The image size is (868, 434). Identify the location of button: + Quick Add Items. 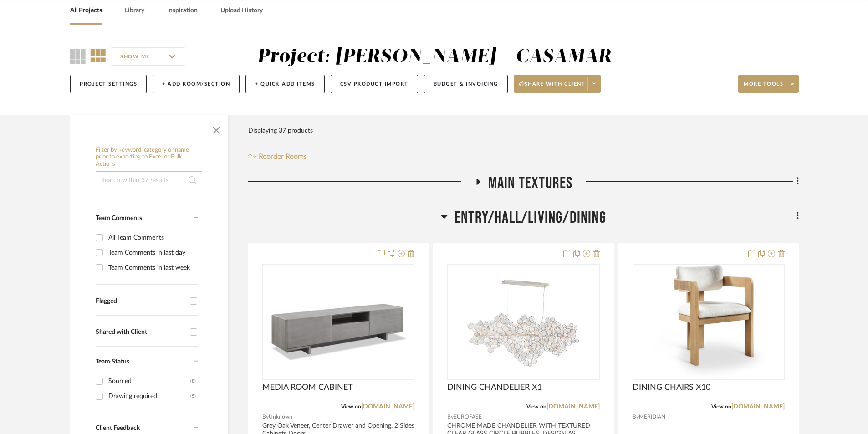
(285, 84).